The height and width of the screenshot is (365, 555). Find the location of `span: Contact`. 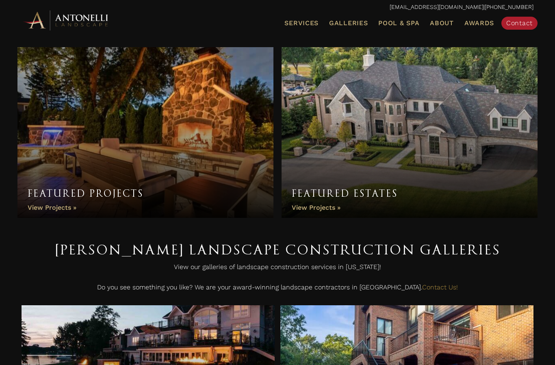

span: Contact is located at coordinates (519, 23).